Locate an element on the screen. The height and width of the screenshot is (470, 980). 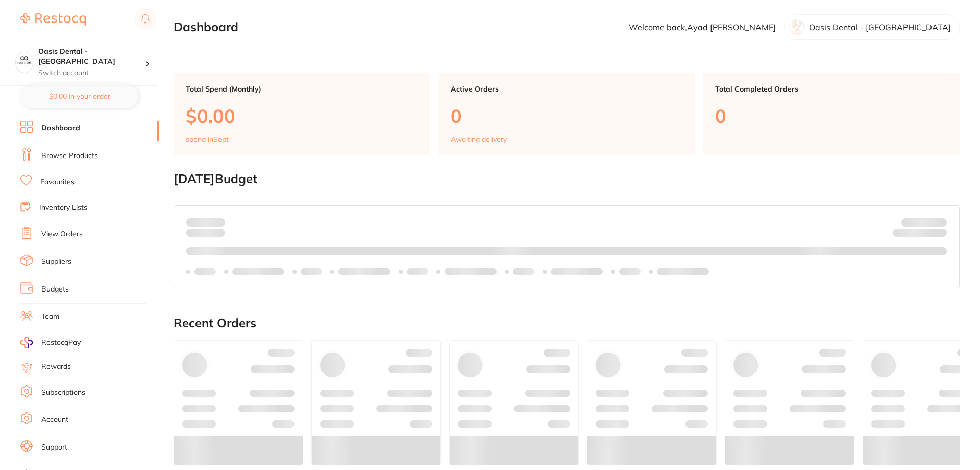
a: Total Spend (Monthly)$0.00spend inSept is located at coordinates (302, 114).